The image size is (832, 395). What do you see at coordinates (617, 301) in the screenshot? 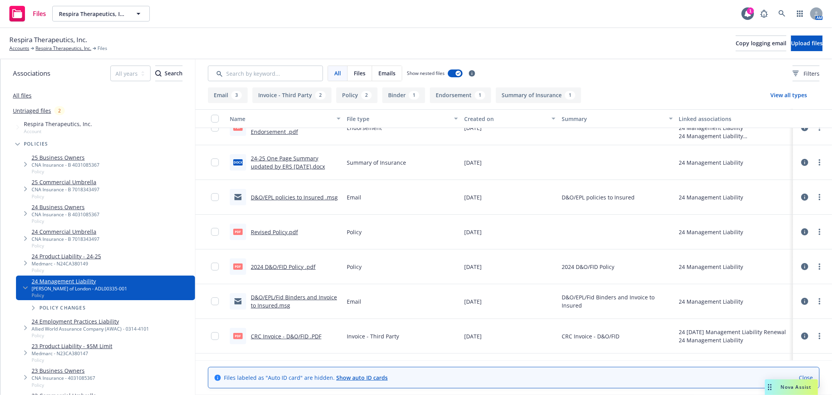
I see `span: D&O/EPL/Fid Binders and Invoice to Insured` at bounding box center [617, 301].